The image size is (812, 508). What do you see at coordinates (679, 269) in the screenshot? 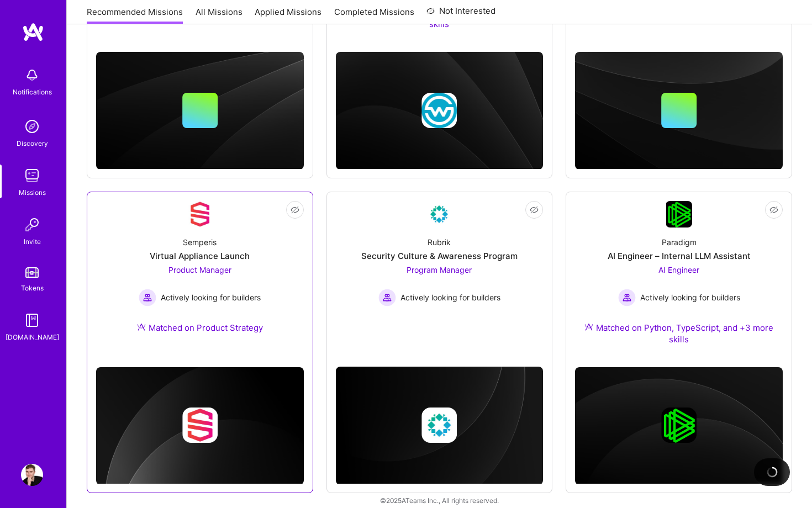
I see `span: AI Engineer` at bounding box center [679, 269].